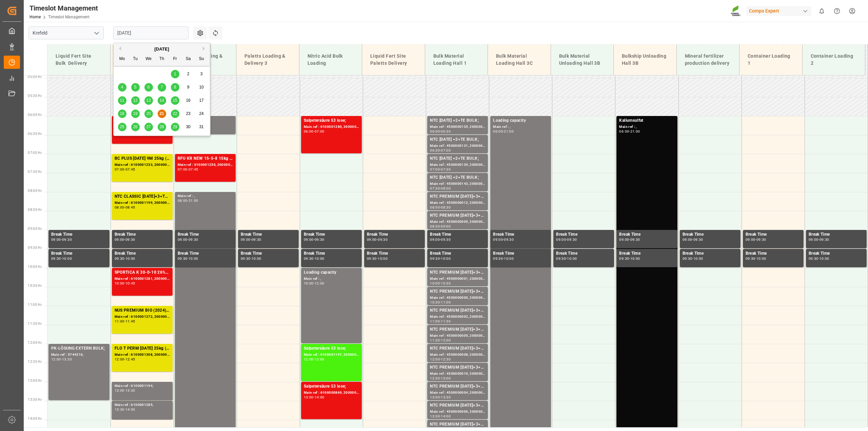  Describe the element at coordinates (456, 60) in the screenshot. I see `div: Bulk Material Loading Hall 1` at that location.